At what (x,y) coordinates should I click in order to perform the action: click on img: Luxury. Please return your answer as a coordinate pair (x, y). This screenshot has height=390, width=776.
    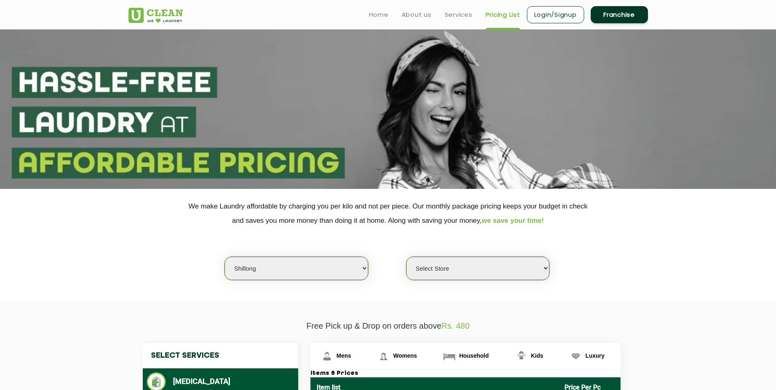
    Looking at the image, I should click on (576, 356).